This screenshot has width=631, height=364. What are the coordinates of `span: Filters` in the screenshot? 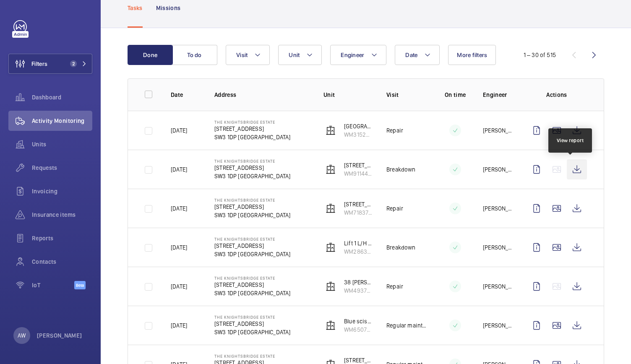 It's located at (39, 64).